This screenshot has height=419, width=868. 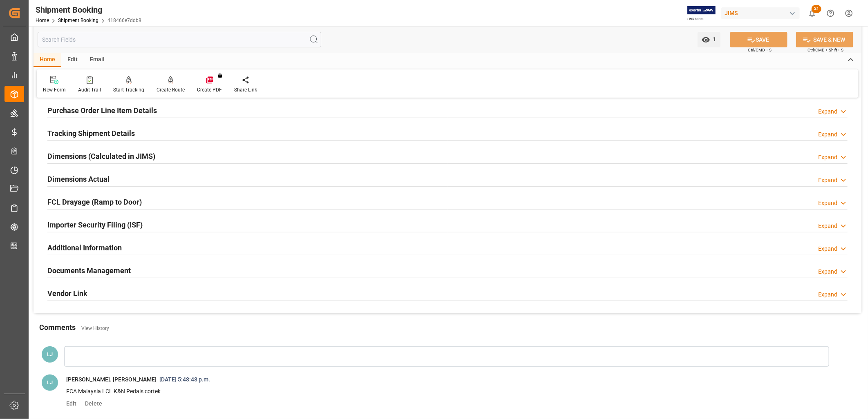 What do you see at coordinates (759, 39) in the screenshot?
I see `button: SAVE` at bounding box center [759, 39].